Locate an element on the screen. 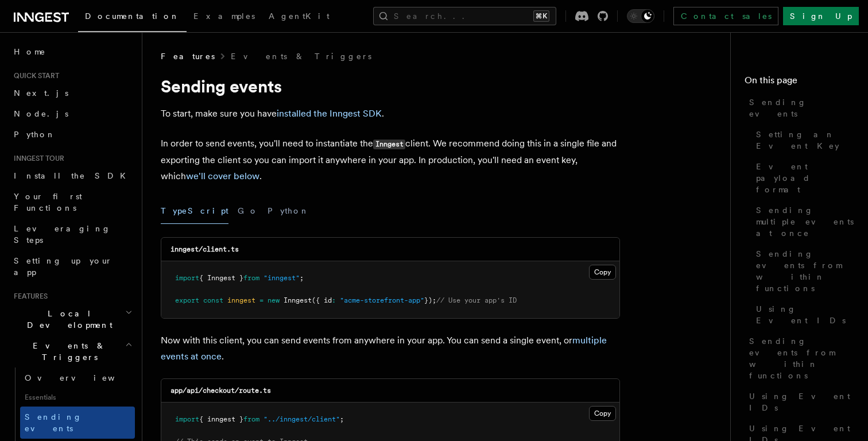 The height and width of the screenshot is (441, 868). a: multiple events at once is located at coordinates (384, 348).